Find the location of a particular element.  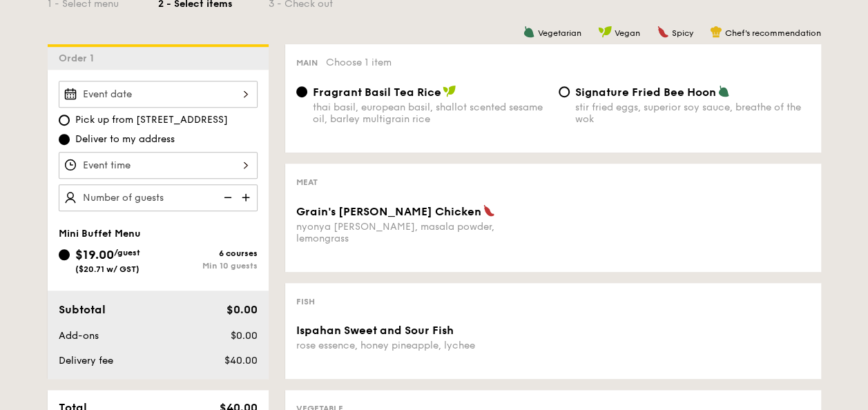

input: Fragrant Basil Tea Ricethai basil, european basil, shallot scented sesame oil, barley multigrain ... is located at coordinates (302, 92).